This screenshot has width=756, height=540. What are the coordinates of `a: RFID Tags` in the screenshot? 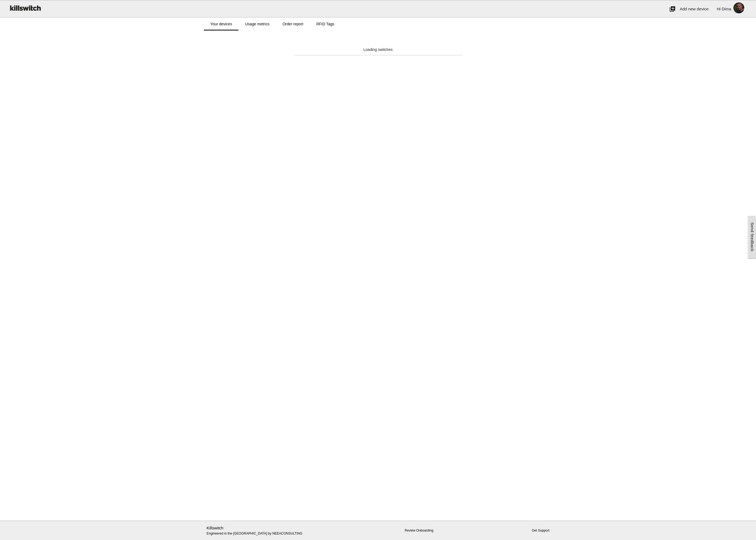 It's located at (325, 24).